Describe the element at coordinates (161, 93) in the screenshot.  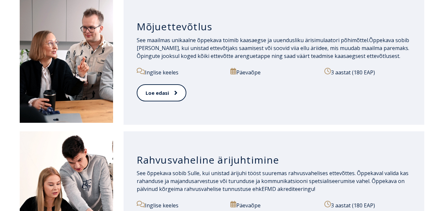
I see `a: Loe edasi` at that location.